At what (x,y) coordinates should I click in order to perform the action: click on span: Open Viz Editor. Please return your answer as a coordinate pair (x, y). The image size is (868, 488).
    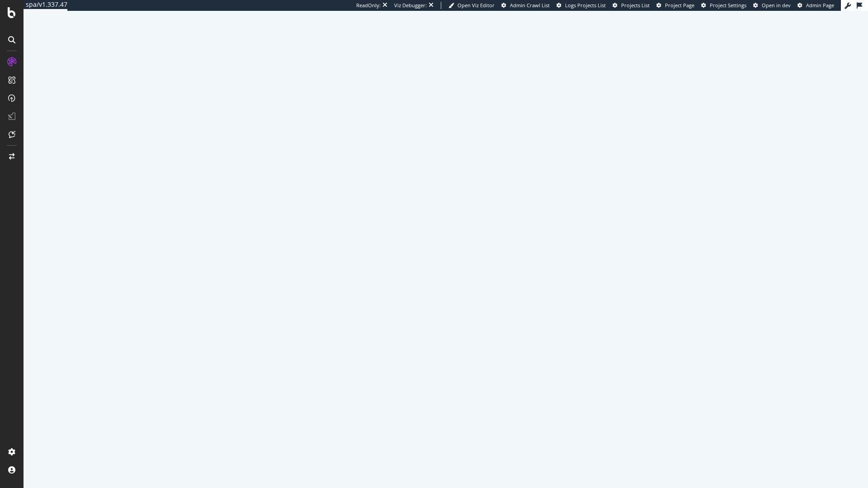
    Looking at the image, I should click on (476, 5).